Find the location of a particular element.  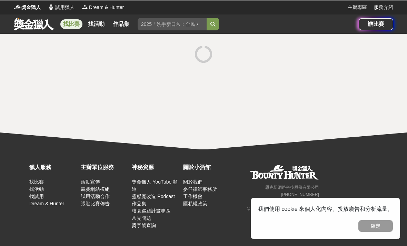

a: 競賽網站模組 is located at coordinates (95, 189).